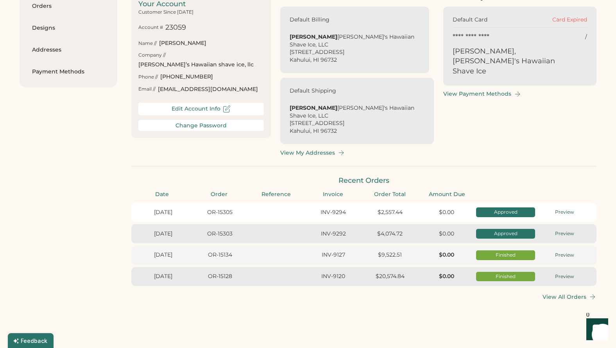 The width and height of the screenshot is (616, 348). Describe the element at coordinates (152, 55) in the screenshot. I see `div: Company //` at that location.